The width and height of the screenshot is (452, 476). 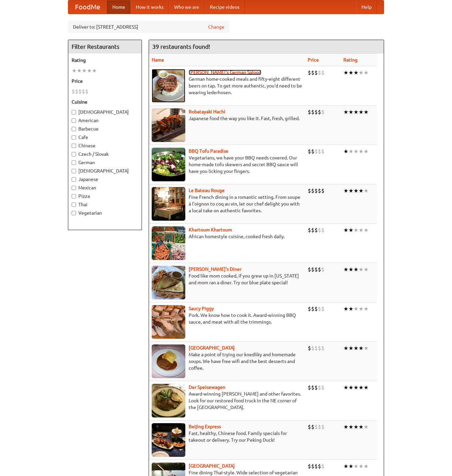 What do you see at coordinates (313, 60) in the screenshot?
I see `a: Price` at bounding box center [313, 60].